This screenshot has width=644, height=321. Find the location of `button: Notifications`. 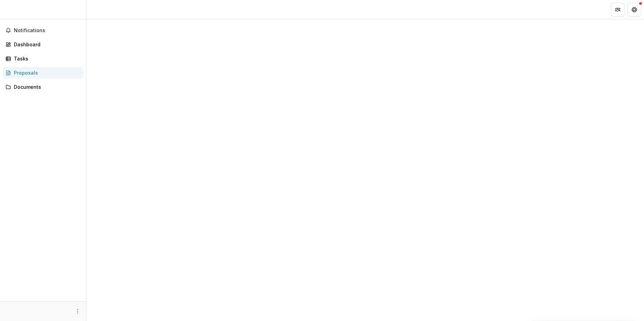

button: Notifications is located at coordinates (43, 31).